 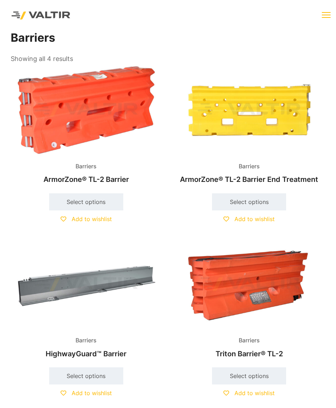 I want to click on h1: Barriers, so click(x=168, y=38).